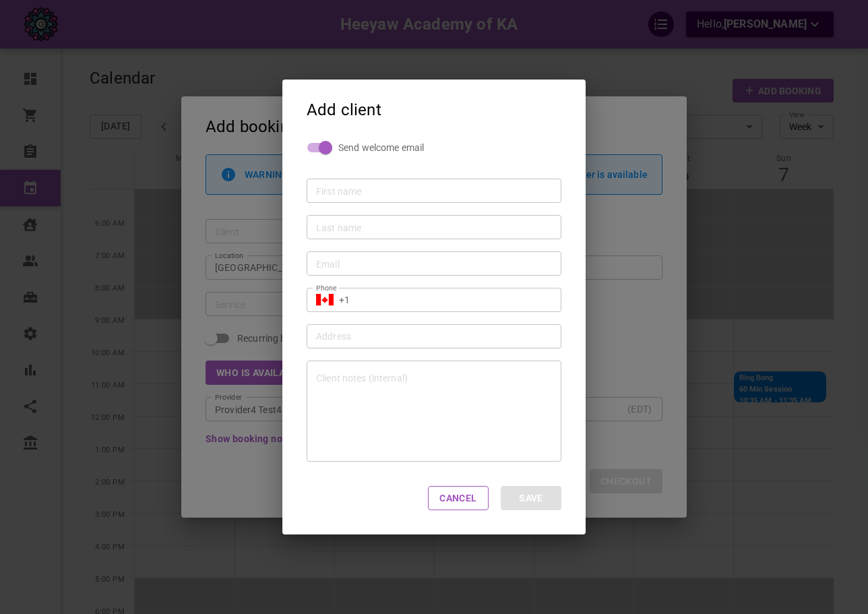  What do you see at coordinates (325, 300) in the screenshot?
I see `button: Select country` at bounding box center [325, 300].